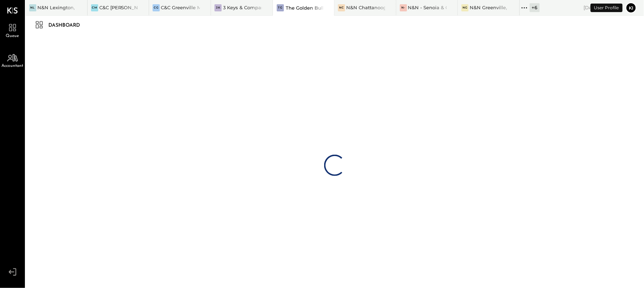 Image resolution: width=644 pixels, height=288 pixels. What do you see at coordinates (280, 8) in the screenshot?
I see `div: TG` at bounding box center [280, 8].